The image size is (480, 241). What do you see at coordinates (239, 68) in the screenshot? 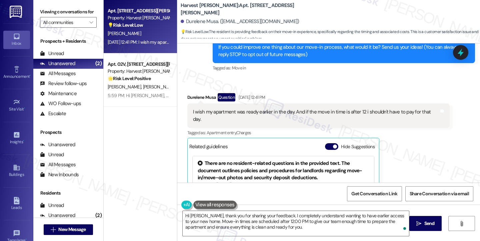
I see `span: Move in` at bounding box center [239, 68].